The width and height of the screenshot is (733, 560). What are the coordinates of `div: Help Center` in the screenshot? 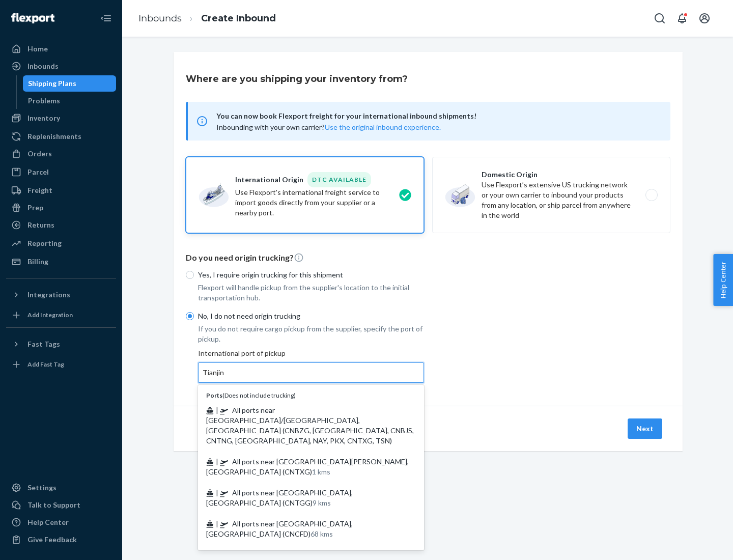 It's located at (48, 523).